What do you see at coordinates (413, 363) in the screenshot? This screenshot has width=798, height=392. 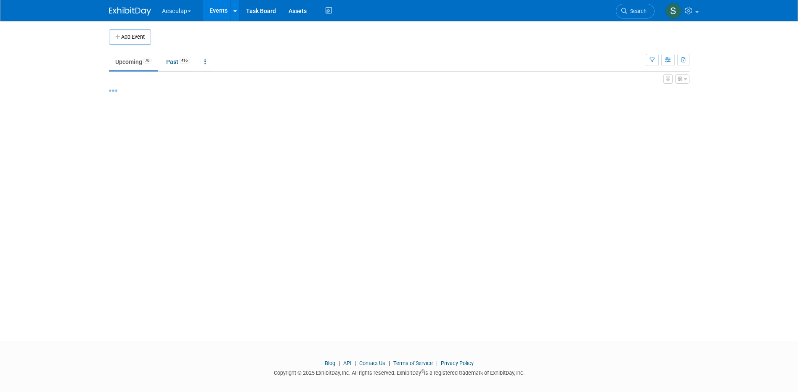 I see `a: Terms of Service` at bounding box center [413, 363].